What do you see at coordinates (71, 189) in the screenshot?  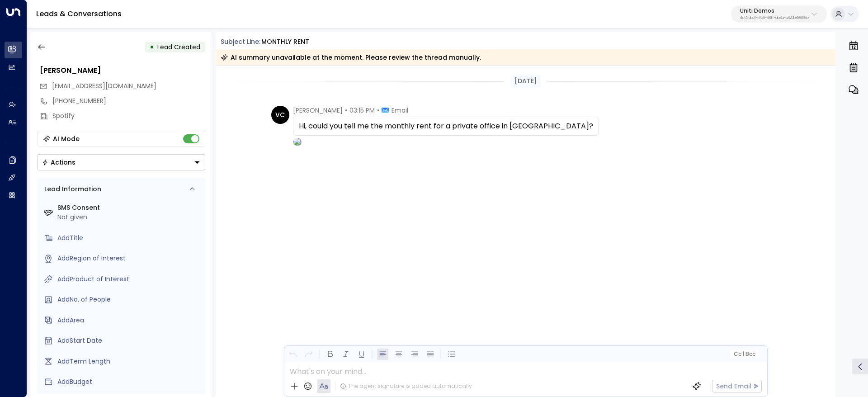 I see `div: Lead Information` at bounding box center [71, 189].